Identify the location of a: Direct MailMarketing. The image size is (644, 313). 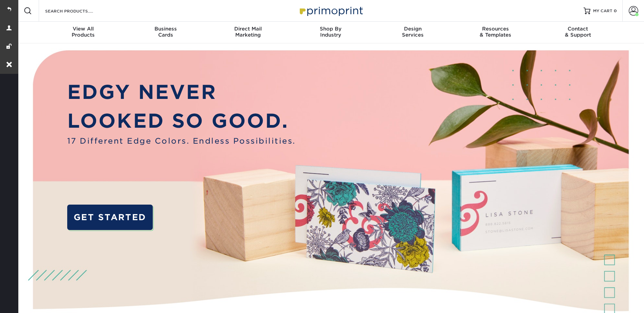
(248, 33).